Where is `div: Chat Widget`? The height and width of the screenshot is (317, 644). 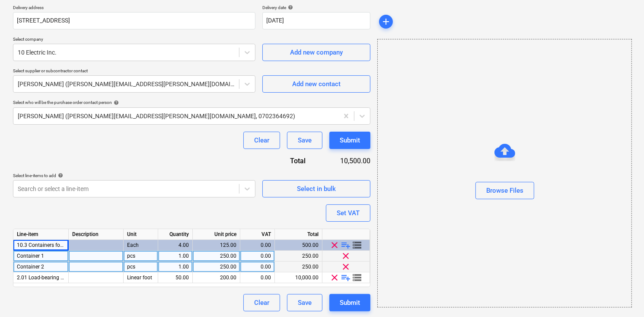 div: Chat Widget is located at coordinates (623, 296).